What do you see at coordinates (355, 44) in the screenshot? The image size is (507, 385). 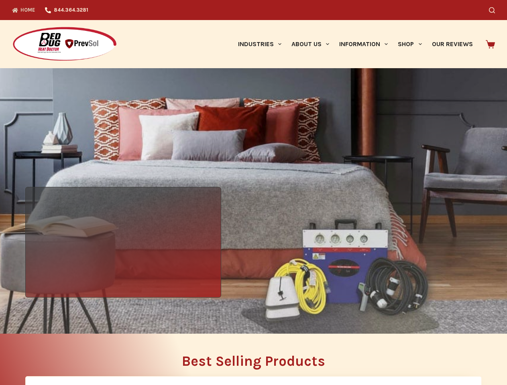 I see `nav: Primary` at bounding box center [355, 44].